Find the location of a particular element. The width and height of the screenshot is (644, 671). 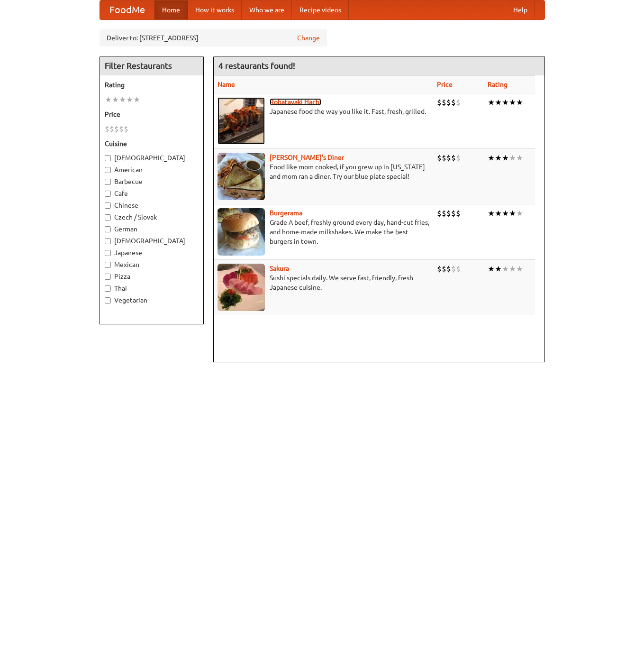

img: robatayaki.jpg is located at coordinates (241, 121).